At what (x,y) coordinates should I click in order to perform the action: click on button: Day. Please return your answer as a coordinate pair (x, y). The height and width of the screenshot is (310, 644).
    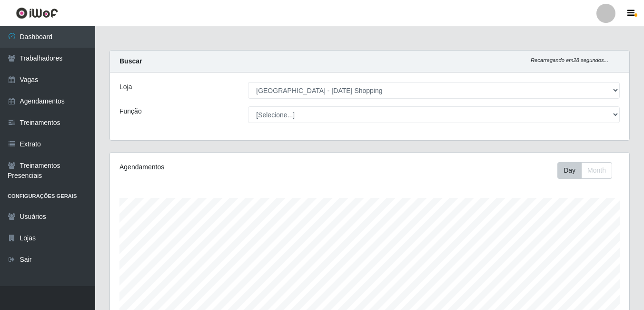
    Looking at the image, I should click on (569, 170).